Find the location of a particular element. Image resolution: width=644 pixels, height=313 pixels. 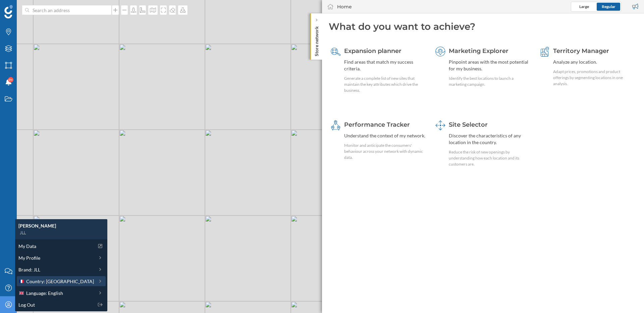

div: Discover the characteristics of any location in the country. is located at coordinates (490, 139).